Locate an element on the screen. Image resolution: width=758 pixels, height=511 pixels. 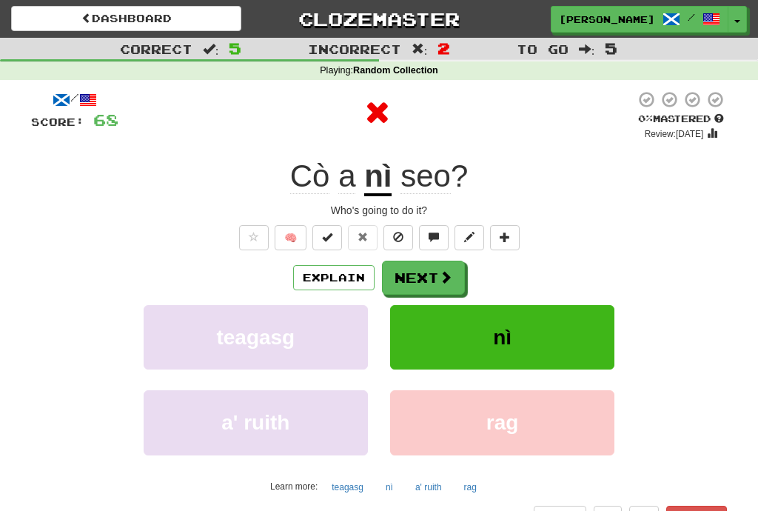
span: Cò is located at coordinates (310, 176).